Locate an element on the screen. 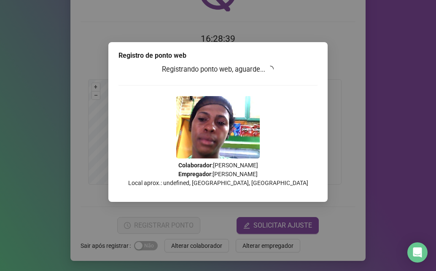 This screenshot has width=436, height=271. div: Registro de ponto web is located at coordinates (218, 56).